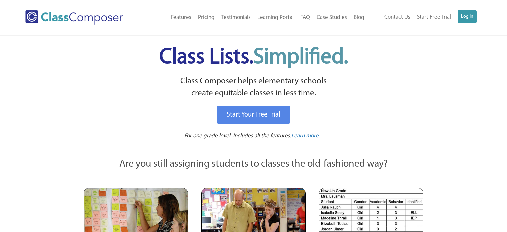  Describe the element at coordinates (397, 17) in the screenshot. I see `a: Contact Us` at that location.